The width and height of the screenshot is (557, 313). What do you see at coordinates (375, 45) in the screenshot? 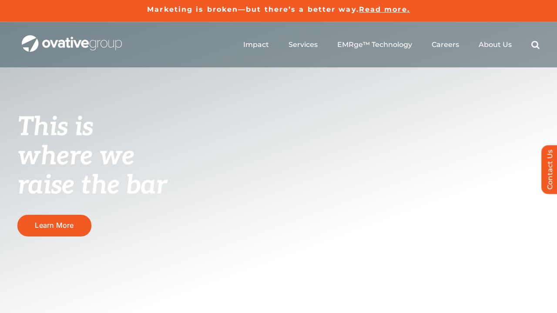
I see `a: EMRge™ Technology` at bounding box center [375, 45].